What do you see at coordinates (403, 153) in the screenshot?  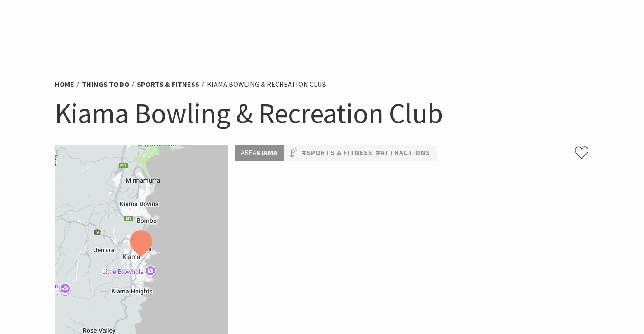 I see `a: #Attractions` at bounding box center [403, 153].